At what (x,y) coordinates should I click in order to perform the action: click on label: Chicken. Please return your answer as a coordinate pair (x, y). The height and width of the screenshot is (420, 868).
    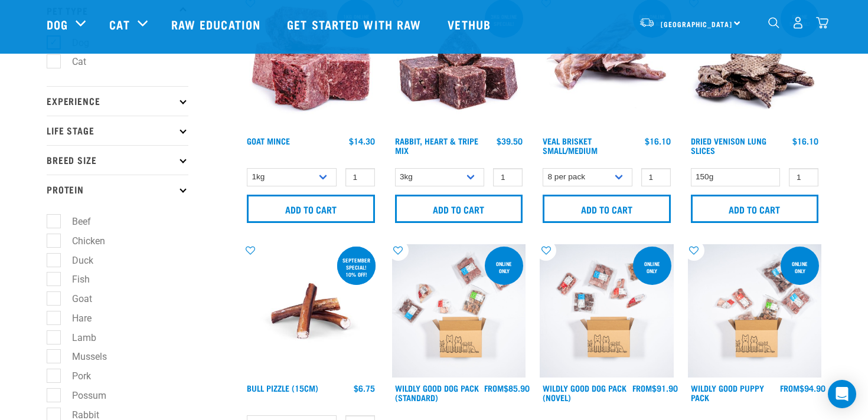
    Looking at the image, I should click on (82, 241).